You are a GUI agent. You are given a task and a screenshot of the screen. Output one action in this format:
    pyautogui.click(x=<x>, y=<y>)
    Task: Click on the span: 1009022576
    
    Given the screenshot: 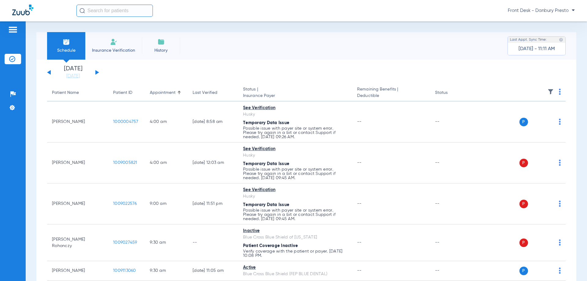 What is the action you would take?
    pyautogui.click(x=125, y=204)
    